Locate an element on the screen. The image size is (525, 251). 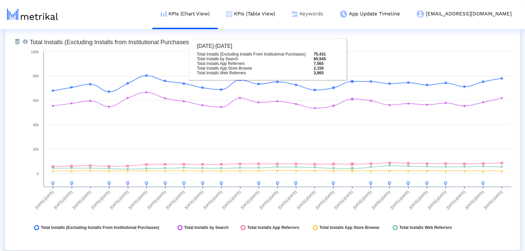
text: 60k is located at coordinates (36, 100).